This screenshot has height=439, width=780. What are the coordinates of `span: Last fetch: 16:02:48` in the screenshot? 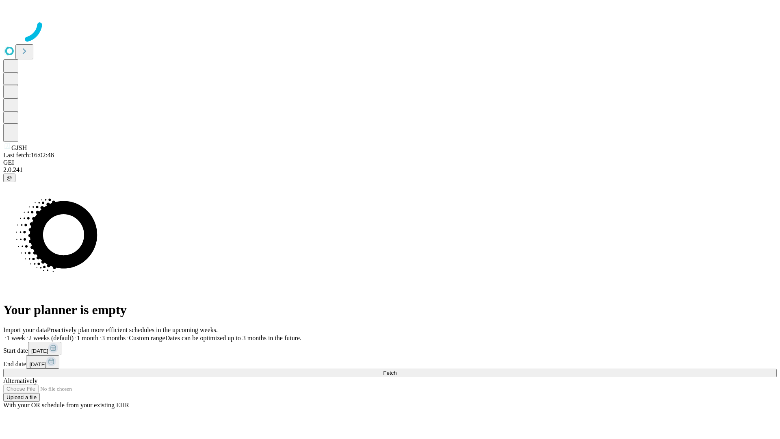 It's located at (28, 155).